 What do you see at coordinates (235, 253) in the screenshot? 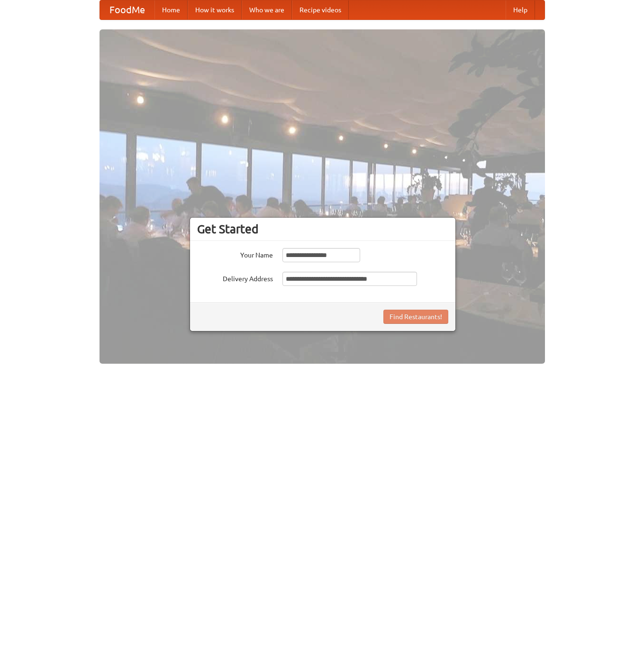
I see `label: Your Name` at bounding box center [235, 253].